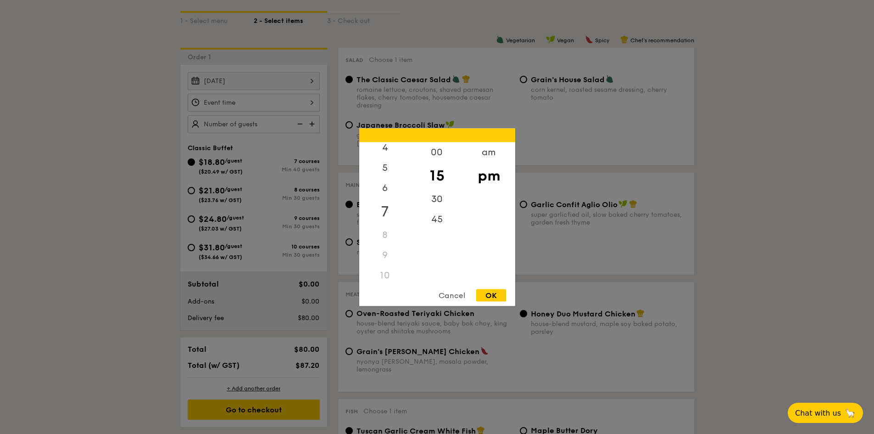  I want to click on div: 45, so click(437, 219).